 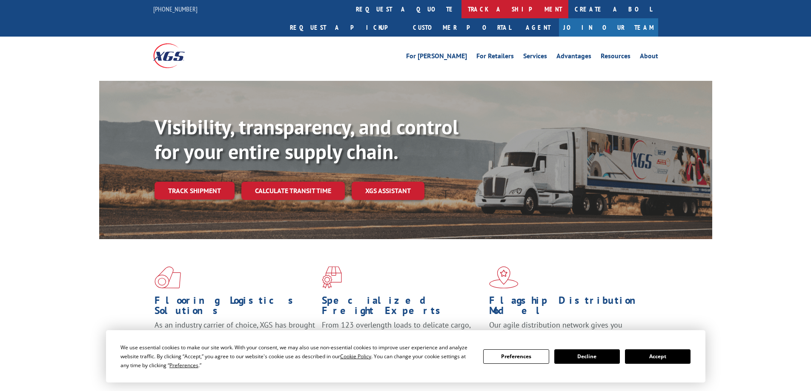 I want to click on a: Agent, so click(x=538, y=27).